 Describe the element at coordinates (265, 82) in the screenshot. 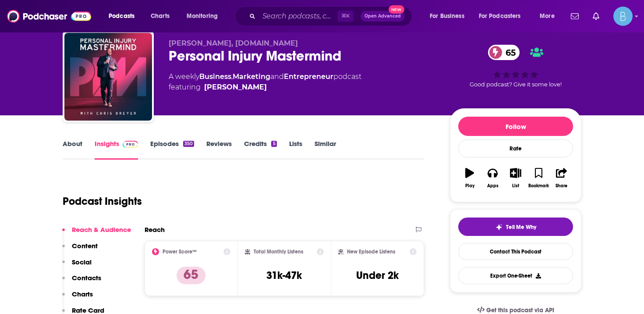

I see `div: A weekly podcast` at that location.